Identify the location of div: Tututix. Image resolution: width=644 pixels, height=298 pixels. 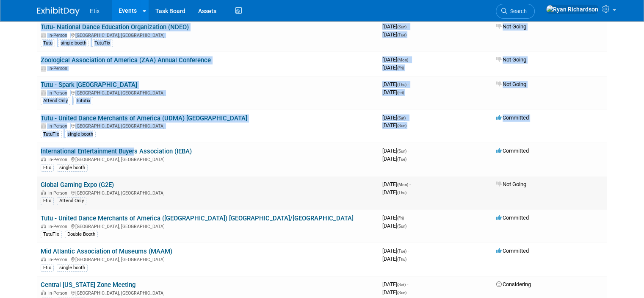
(83, 101).